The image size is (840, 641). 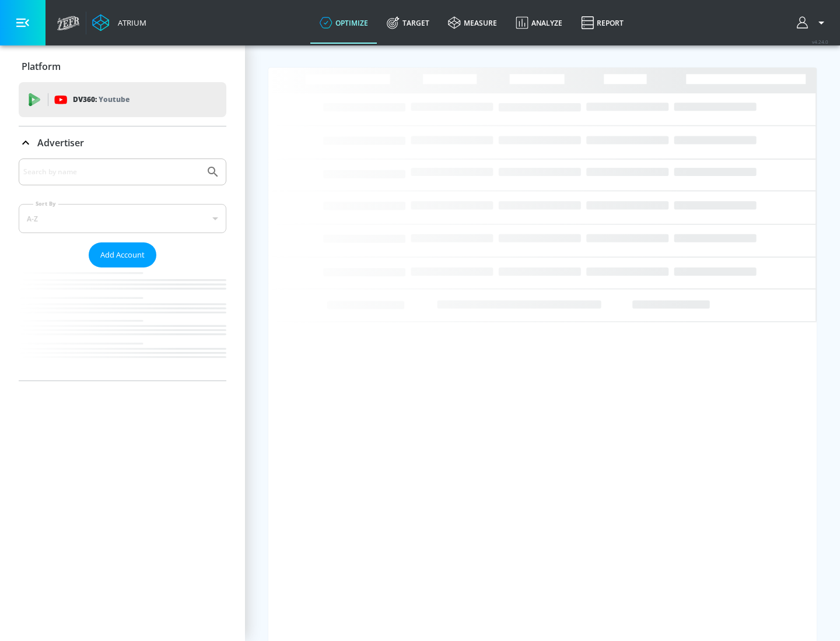 I want to click on button: Add Account, so click(x=123, y=255).